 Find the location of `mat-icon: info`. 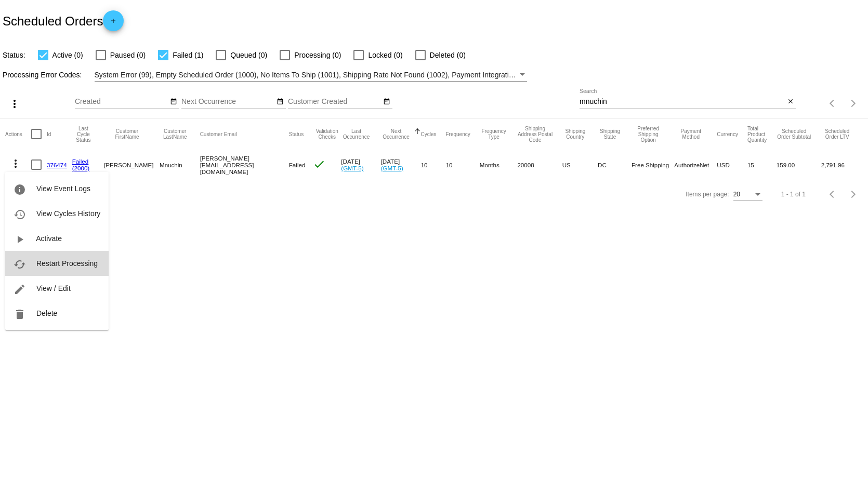

mat-icon: info is located at coordinates (20, 190).